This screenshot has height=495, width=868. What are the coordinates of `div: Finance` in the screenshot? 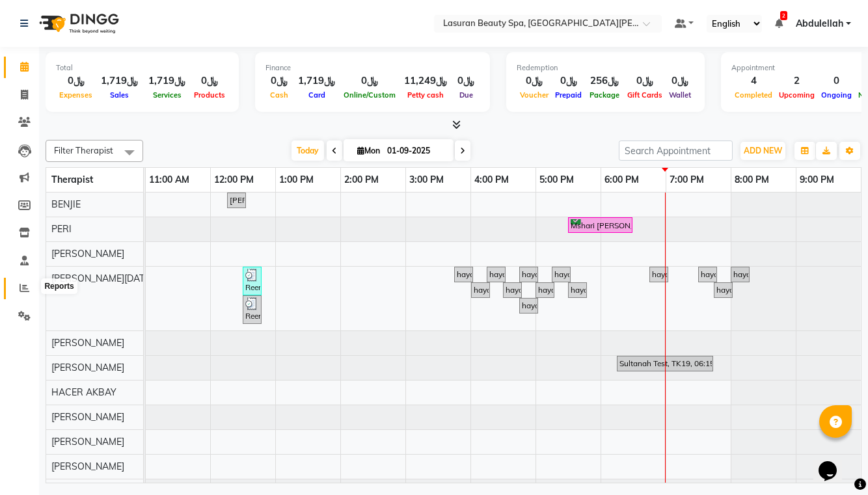 It's located at (372, 68).